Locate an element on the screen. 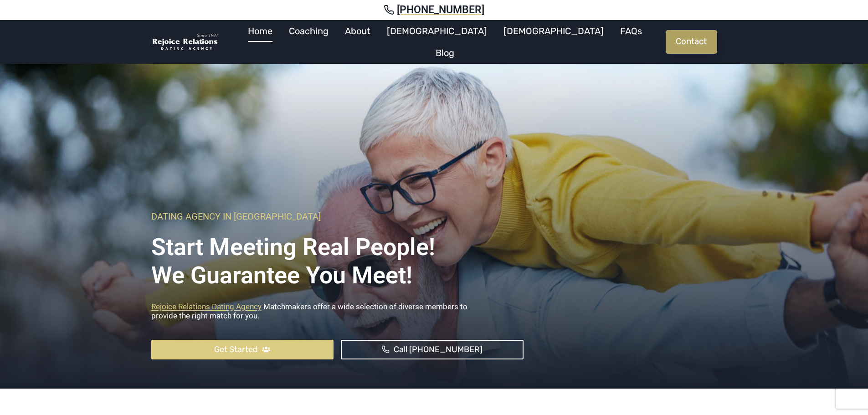 This screenshot has height=415, width=868. a: Contact is located at coordinates (692, 42).